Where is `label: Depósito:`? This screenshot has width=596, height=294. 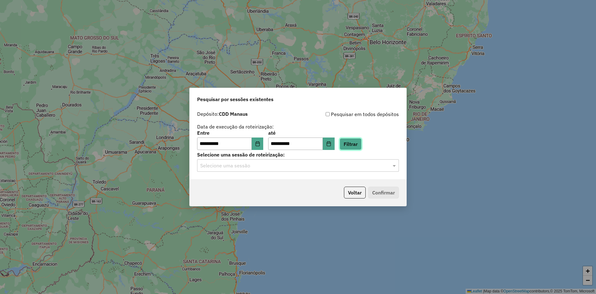 label: Depósito: is located at coordinates (222, 114).